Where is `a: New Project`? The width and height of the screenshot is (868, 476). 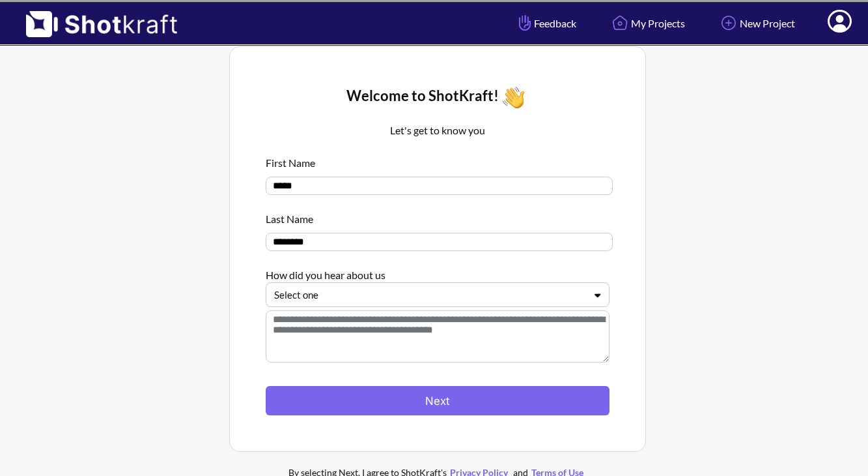
a: New Project is located at coordinates (756, 23).